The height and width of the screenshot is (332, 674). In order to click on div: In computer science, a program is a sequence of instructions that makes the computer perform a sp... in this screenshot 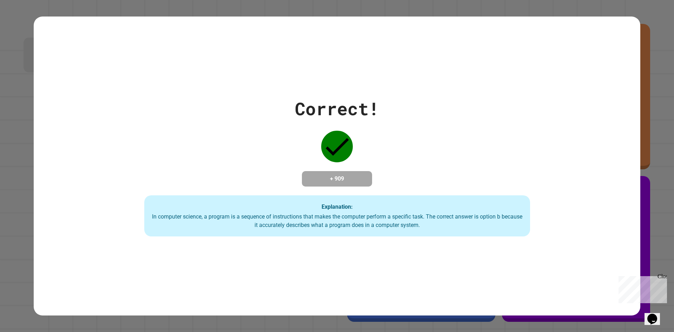, I will do `click(337, 221)`.